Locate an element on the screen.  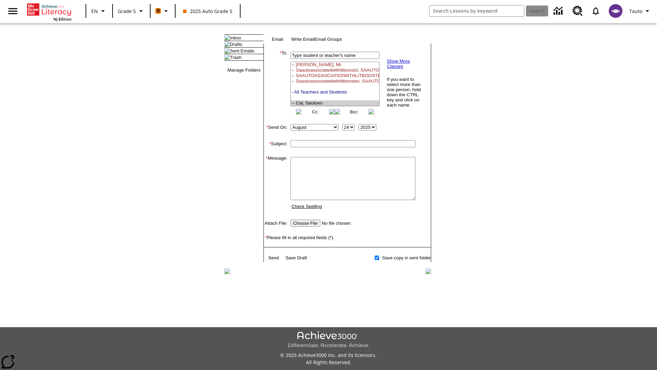
a: Inbox is located at coordinates (235, 38).